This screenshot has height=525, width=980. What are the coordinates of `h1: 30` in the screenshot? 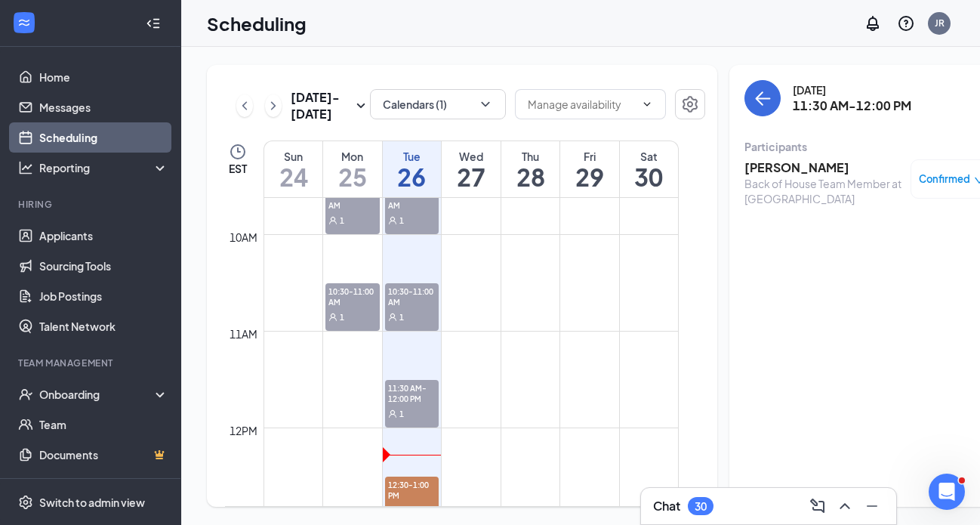 It's located at (648, 177).